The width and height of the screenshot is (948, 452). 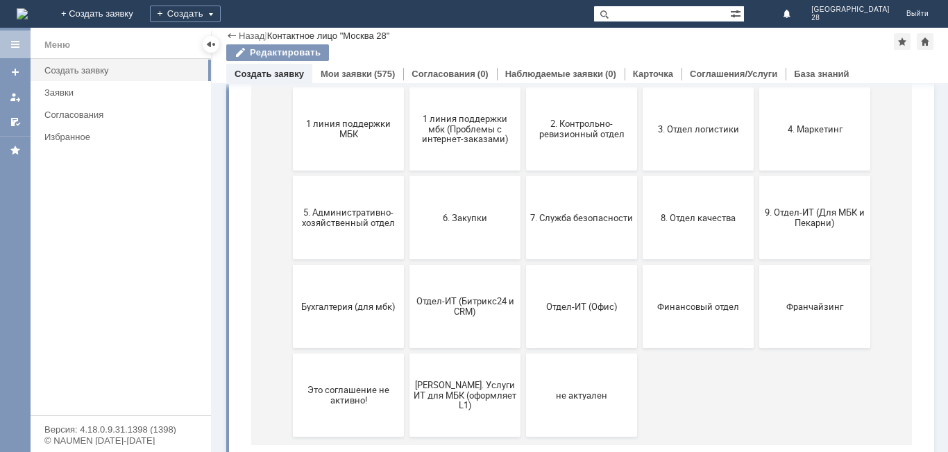 I want to click on span: 7. Служба безопасности, so click(x=341, y=296).